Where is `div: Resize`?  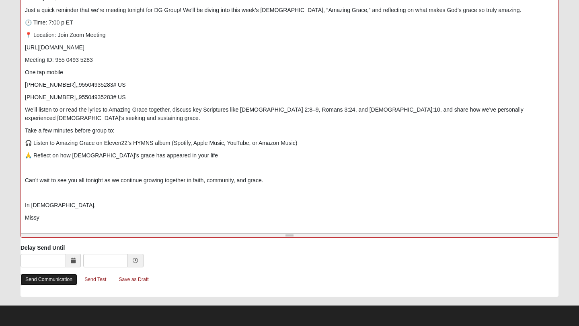
div: Resize is located at coordinates (289, 235).